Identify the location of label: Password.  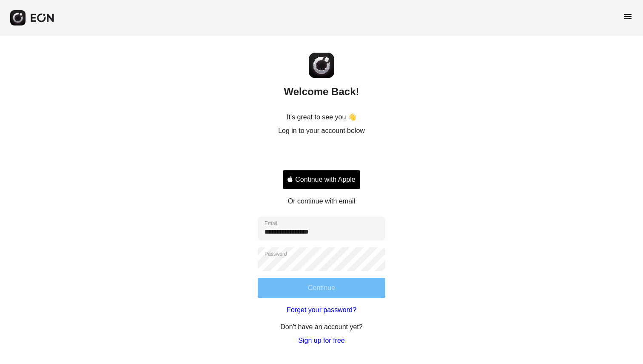
(276, 254).